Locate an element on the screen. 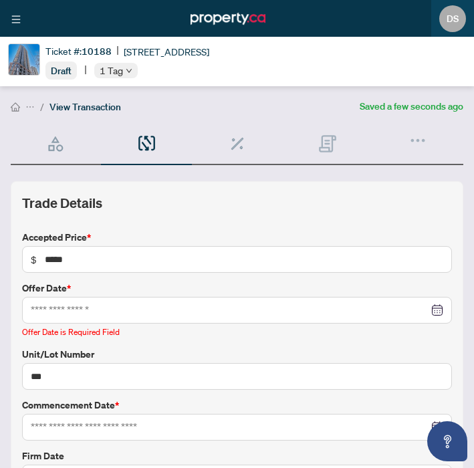 This screenshot has height=468, width=474. article: Saved a few seconds ago is located at coordinates (411, 106).